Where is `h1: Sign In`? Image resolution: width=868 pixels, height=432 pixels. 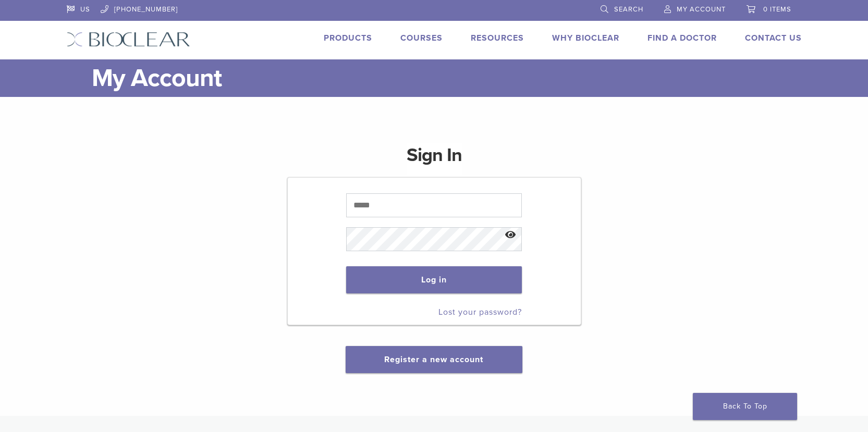 h1: Sign In is located at coordinates (434, 159).